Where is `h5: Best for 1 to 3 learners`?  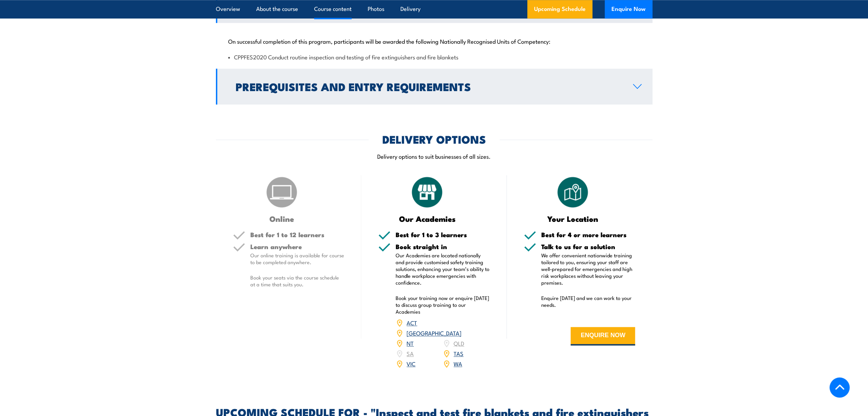 h5: Best for 1 to 3 learners is located at coordinates (443, 234).